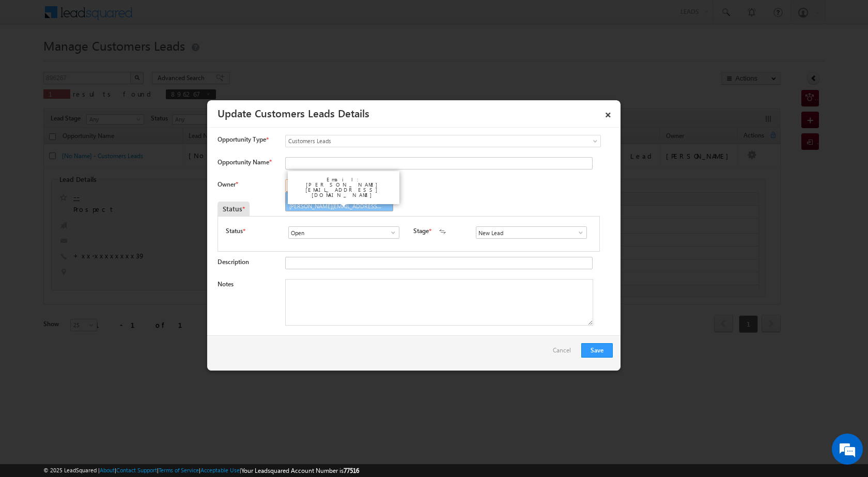  What do you see at coordinates (421, 231) in the screenshot?
I see `label: Stage` at bounding box center [421, 231].